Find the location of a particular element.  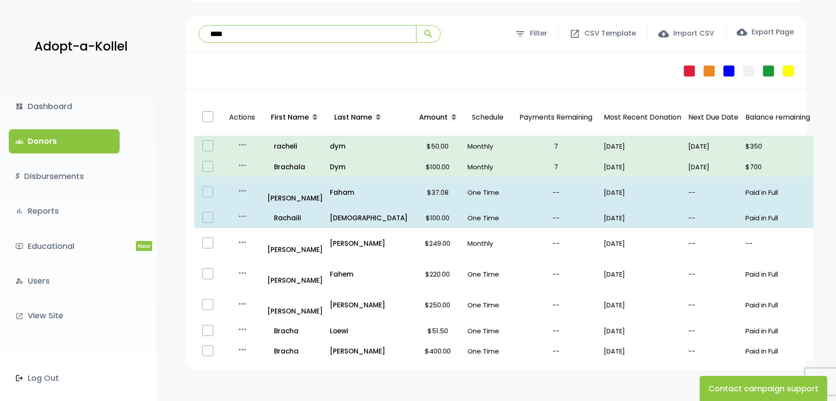

span: First Name is located at coordinates (290, 117).